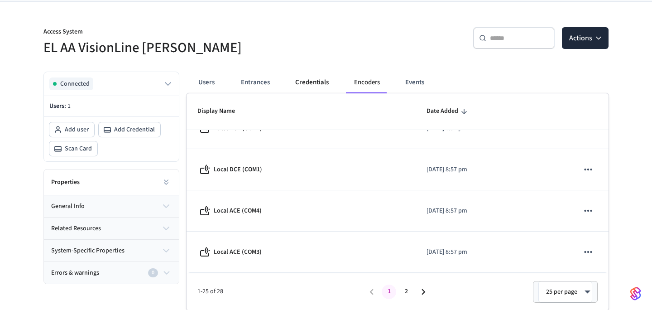 This screenshot has width=652, height=310. What do you see at coordinates (423, 291) in the screenshot?
I see `button: Go to next page` at bounding box center [423, 291].